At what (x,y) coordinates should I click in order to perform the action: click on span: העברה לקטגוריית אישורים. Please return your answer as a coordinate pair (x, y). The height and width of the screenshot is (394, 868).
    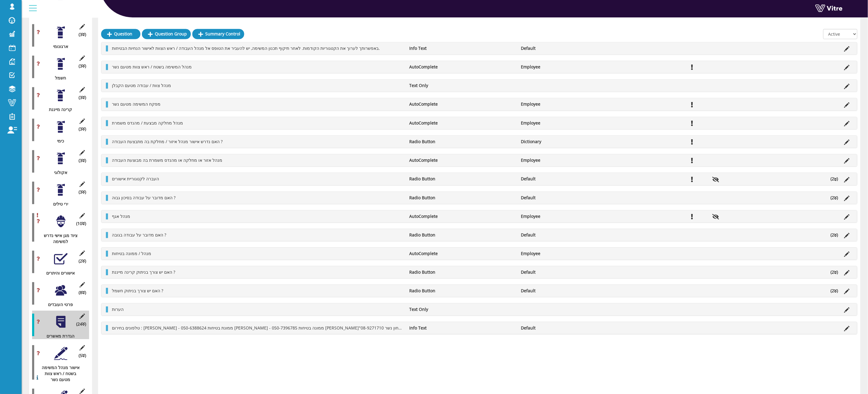
    Looking at the image, I should click on (136, 179).